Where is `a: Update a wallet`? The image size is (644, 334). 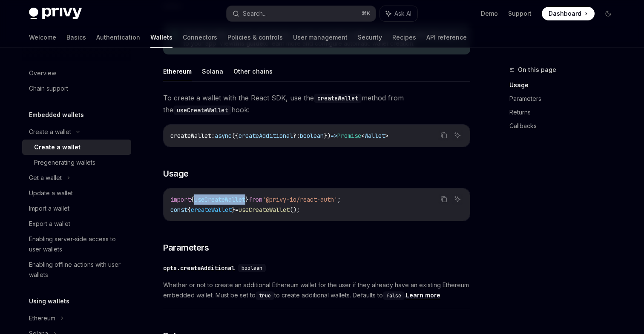 a: Update a wallet is located at coordinates (77, 193).